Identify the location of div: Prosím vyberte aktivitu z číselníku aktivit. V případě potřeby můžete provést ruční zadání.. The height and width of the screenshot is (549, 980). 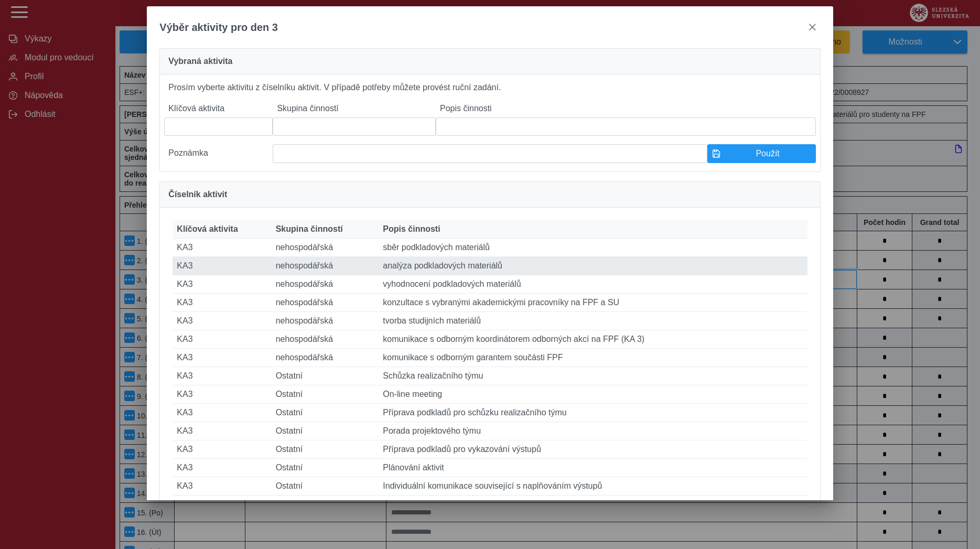
(490, 123).